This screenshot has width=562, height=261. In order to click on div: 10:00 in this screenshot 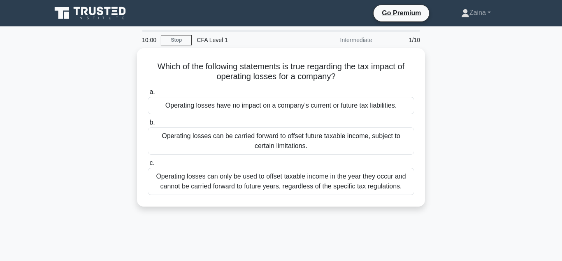, I will do `click(149, 40)`.